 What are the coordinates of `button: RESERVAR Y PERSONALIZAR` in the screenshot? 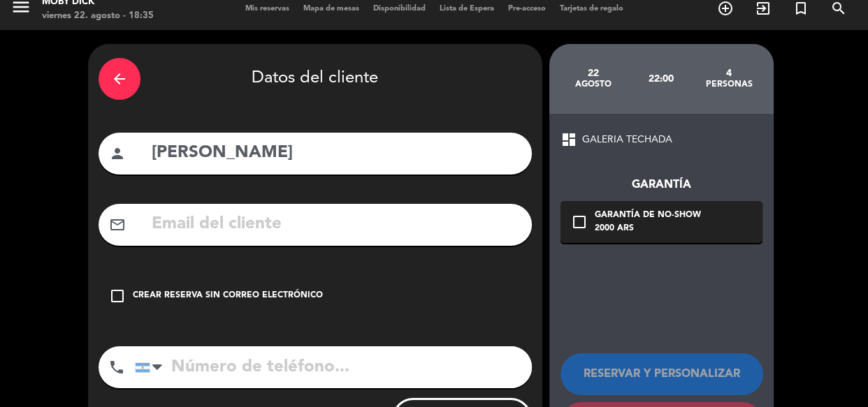 It's located at (662, 374).